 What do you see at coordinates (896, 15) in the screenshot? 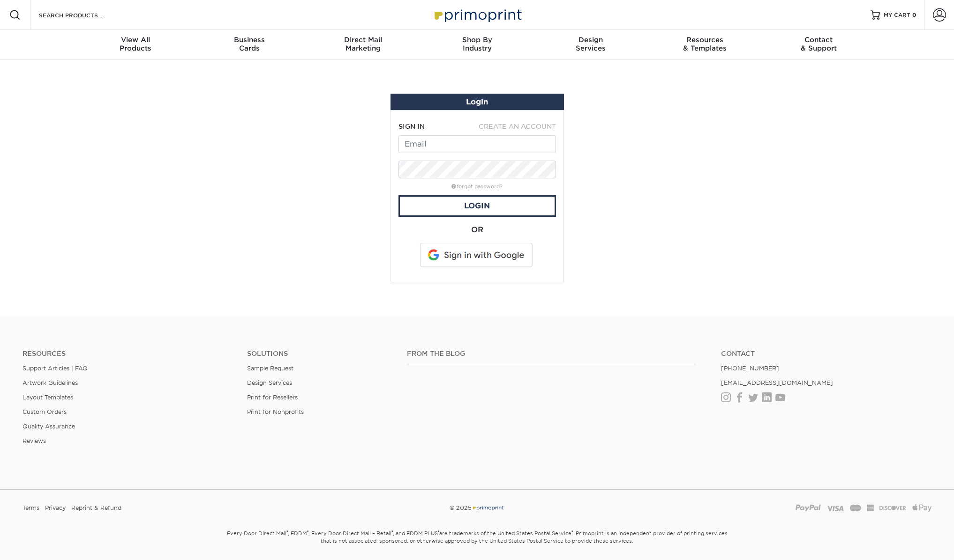
I see `span: MY CART` at bounding box center [896, 15].